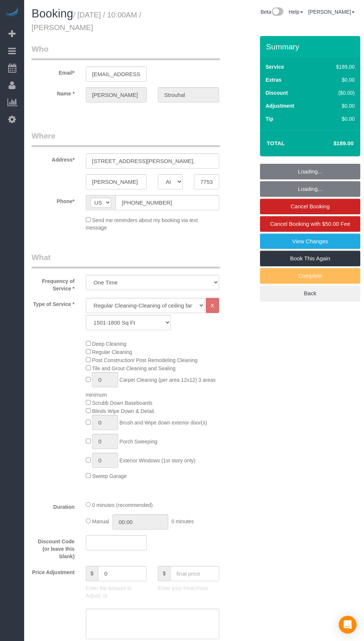  Describe the element at coordinates (182, 522) in the screenshot. I see `span: 0 minutes` at that location.